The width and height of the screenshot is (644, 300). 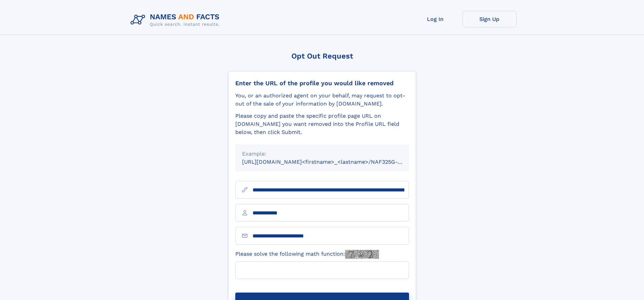 I want to click on div: You, or an authorized agent on your behalf, may request to opt-out of the sale of your informatio..., so click(x=322, y=100).